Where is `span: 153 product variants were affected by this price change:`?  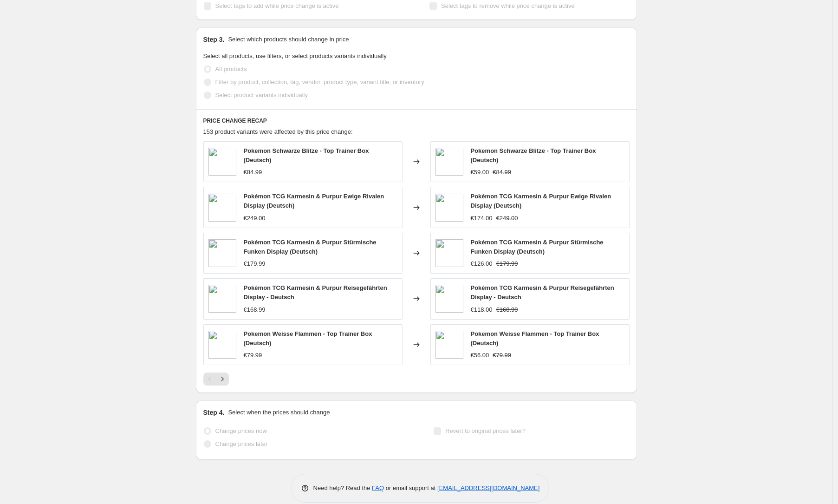
span: 153 product variants were affected by this price change: is located at coordinates (278, 131).